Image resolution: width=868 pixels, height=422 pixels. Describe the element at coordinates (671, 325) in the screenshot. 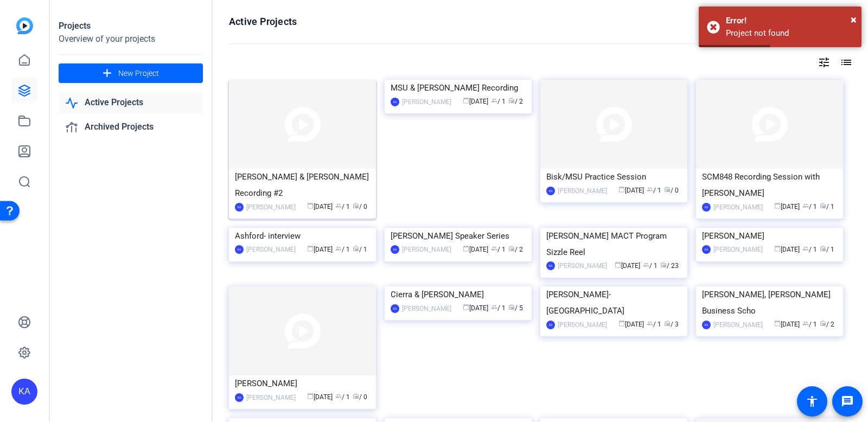

I see `span: / 3` at that location.